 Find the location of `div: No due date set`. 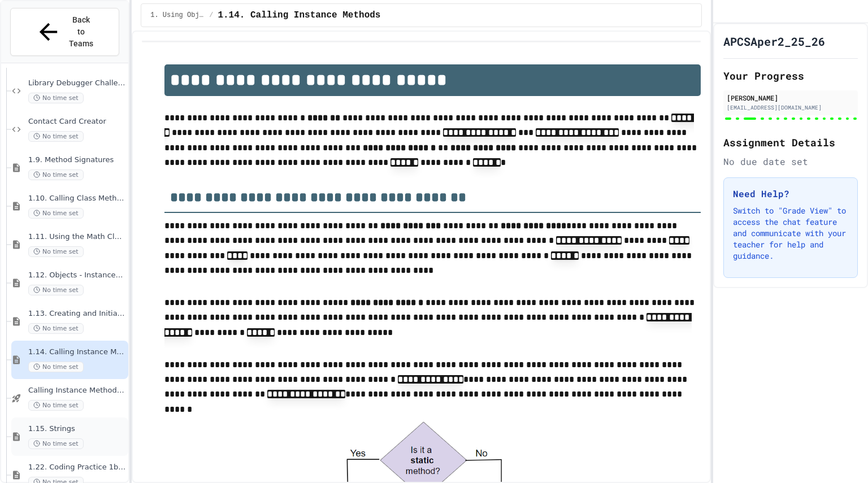

div: No due date set is located at coordinates (790, 162).